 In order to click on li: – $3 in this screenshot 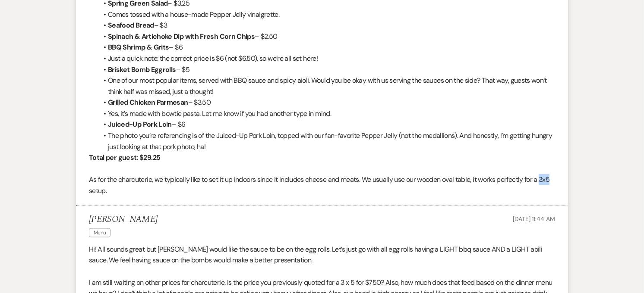, I will do `click(326, 26)`.